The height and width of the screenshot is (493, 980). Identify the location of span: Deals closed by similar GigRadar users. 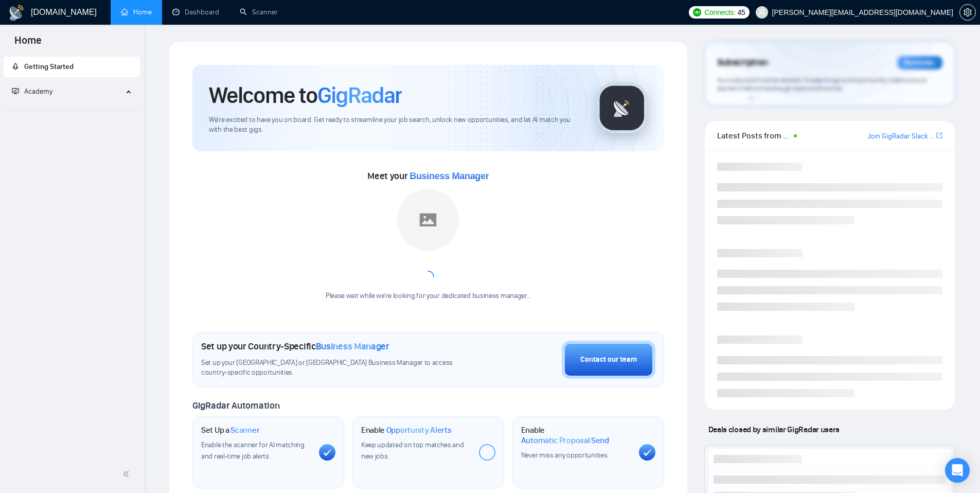
(774, 429).